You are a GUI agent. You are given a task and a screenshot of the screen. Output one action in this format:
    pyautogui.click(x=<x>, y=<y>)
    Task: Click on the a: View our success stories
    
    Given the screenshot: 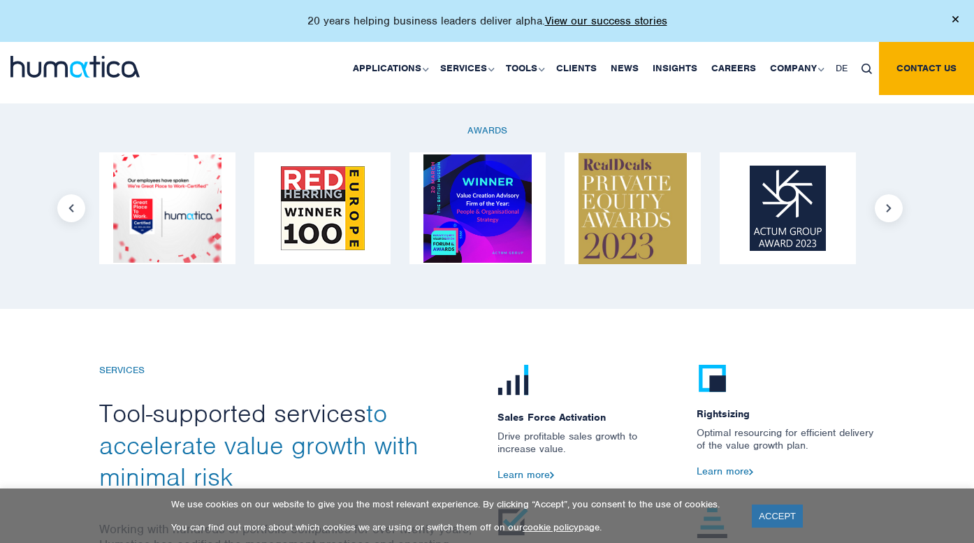 What is the action you would take?
    pyautogui.click(x=606, y=21)
    